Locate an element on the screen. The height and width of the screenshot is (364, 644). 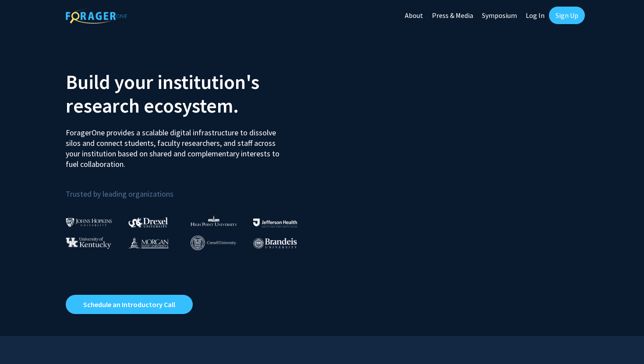
a: Opens in a new tab is located at coordinates (129, 304).